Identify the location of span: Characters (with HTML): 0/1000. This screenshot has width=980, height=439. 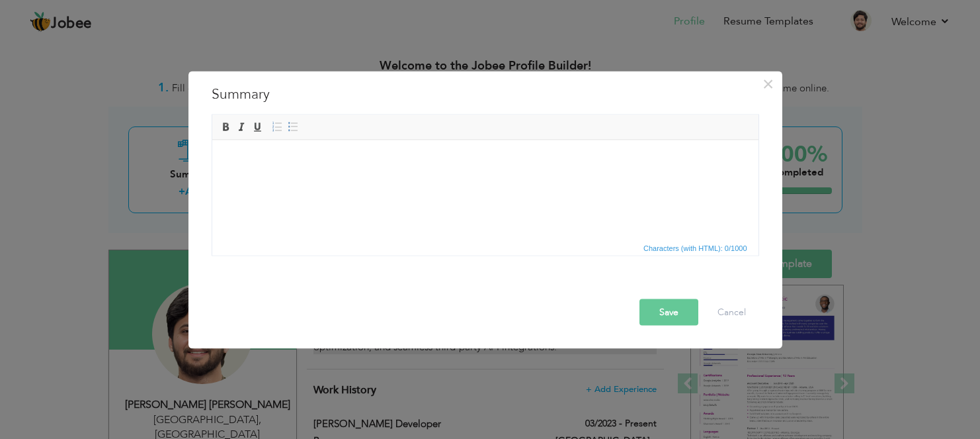
(695, 248).